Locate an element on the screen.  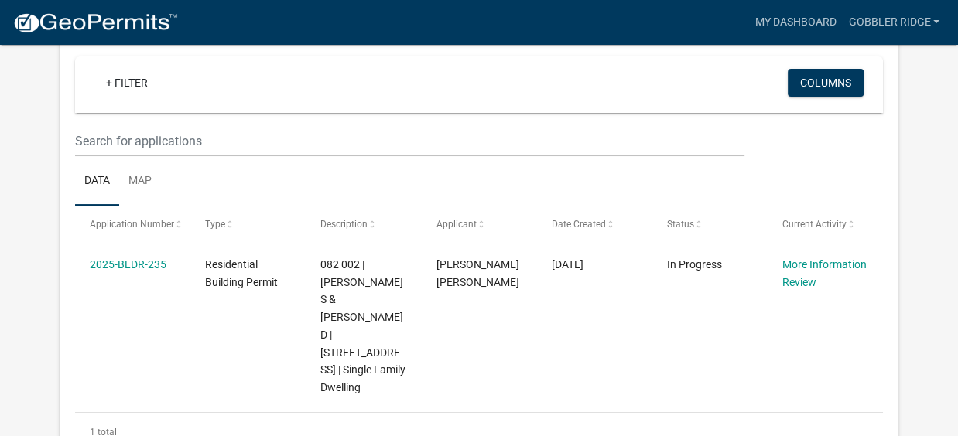
datatable-header-cell: Description is located at coordinates (363, 224).